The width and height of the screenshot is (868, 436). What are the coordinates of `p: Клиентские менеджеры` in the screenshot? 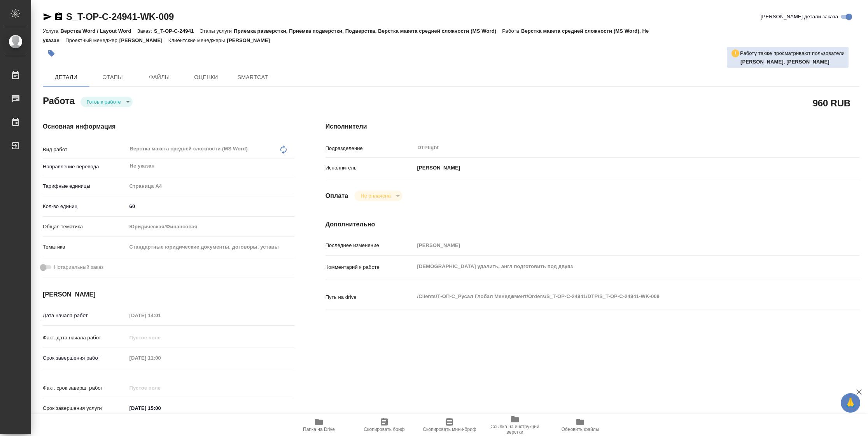 It's located at (198, 40).